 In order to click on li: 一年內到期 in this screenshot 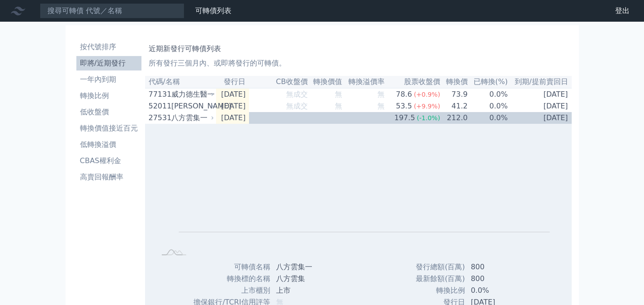, I will do `click(109, 79)`.